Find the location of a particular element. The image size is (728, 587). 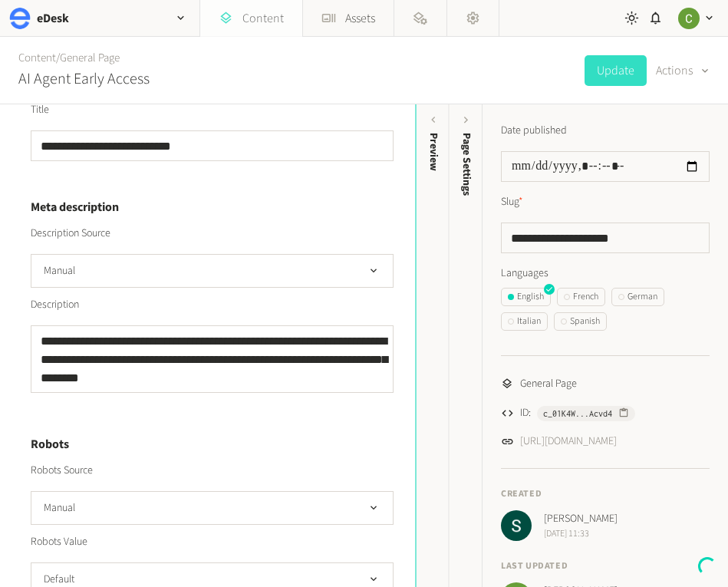

h4: Meta description is located at coordinates (211, 207).